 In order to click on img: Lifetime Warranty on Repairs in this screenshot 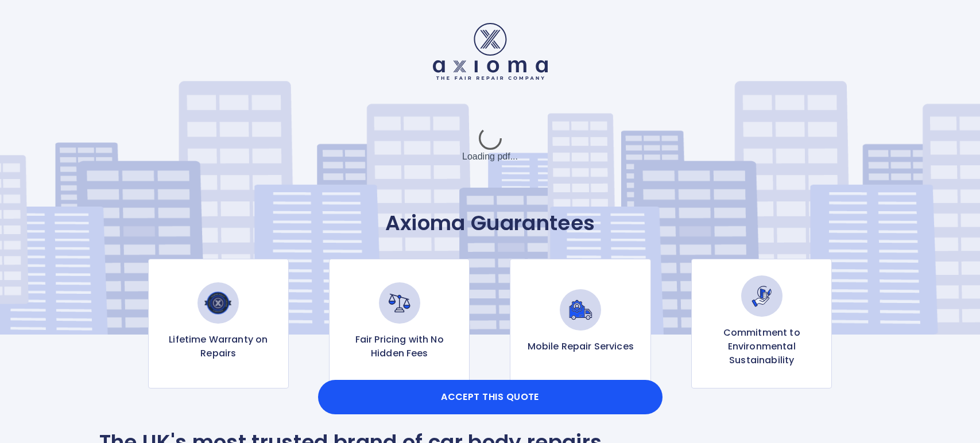, I will do `click(218, 303)`.